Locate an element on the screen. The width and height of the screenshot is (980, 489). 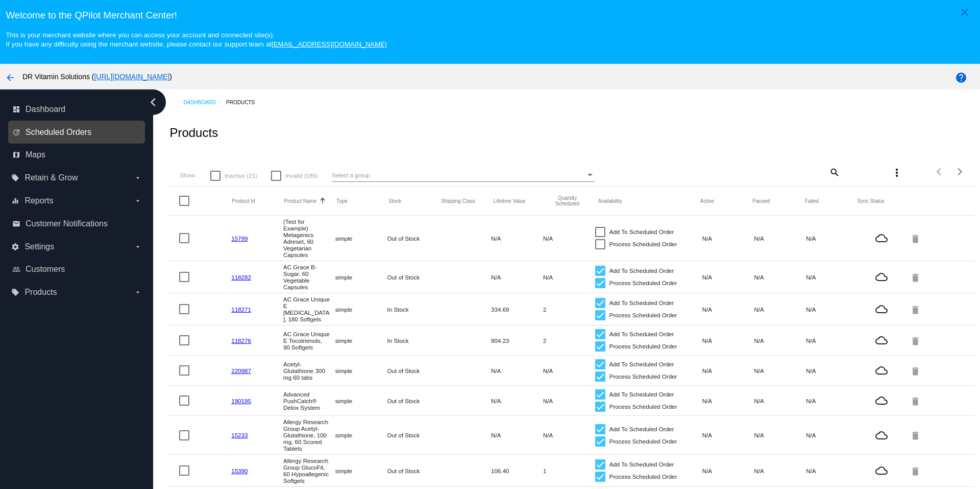
mat-icon: help is located at coordinates (961, 78).